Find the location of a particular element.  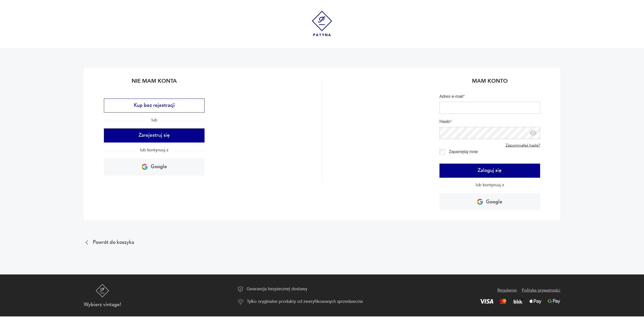

p: Tylko oryginalne produkty od zweryfikowanych sprzedawców is located at coordinates (305, 302).